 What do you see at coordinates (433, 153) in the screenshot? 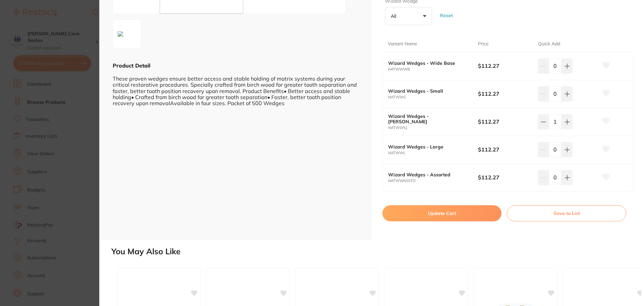
I see `small: NATWWL` at bounding box center [433, 153].